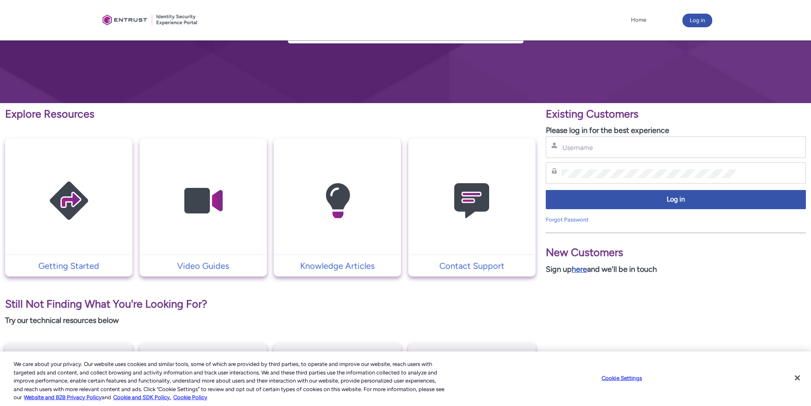 The width and height of the screenshot is (811, 406). I want to click on p: Explore Resources, so click(270, 114).